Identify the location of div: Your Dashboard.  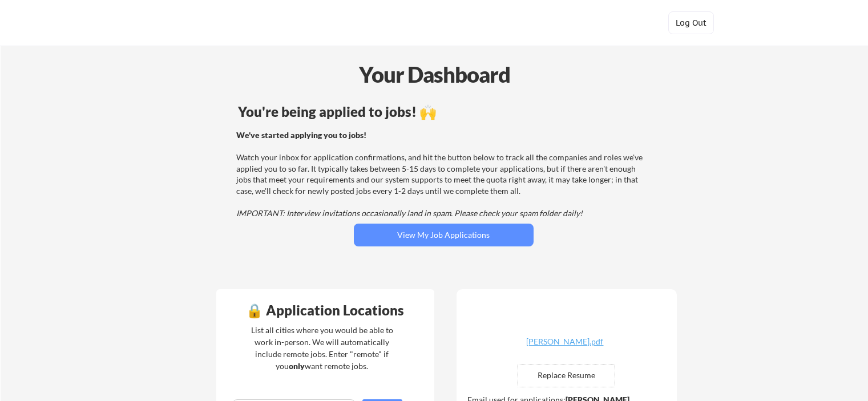
(434, 74).